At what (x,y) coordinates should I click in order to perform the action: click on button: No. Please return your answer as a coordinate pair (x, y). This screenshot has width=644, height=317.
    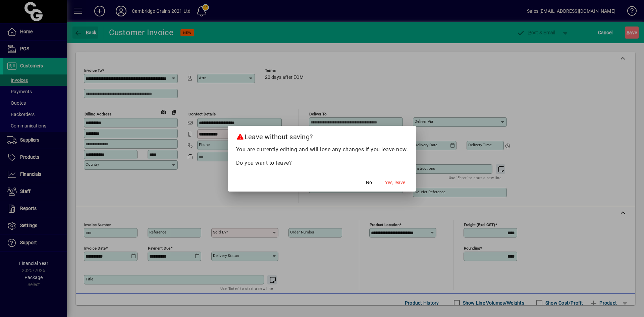
    Looking at the image, I should click on (369, 183).